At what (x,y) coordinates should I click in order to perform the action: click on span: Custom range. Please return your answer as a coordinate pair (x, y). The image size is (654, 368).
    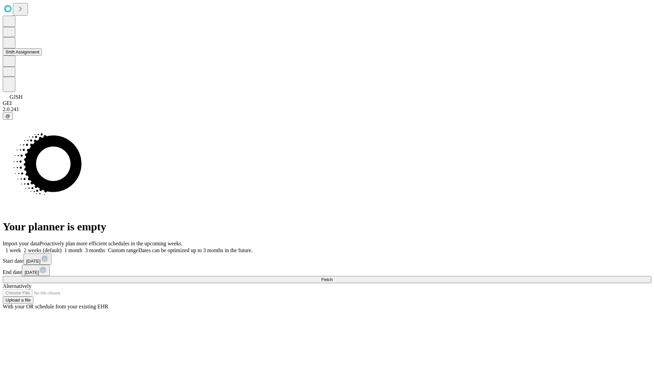
    Looking at the image, I should click on (123, 250).